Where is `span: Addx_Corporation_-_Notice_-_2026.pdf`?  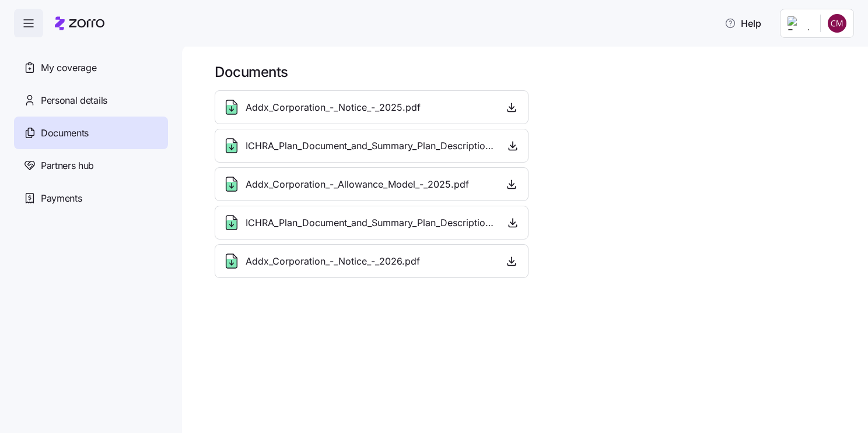
span: Addx_Corporation_-_Notice_-_2026.pdf is located at coordinates (332, 261).